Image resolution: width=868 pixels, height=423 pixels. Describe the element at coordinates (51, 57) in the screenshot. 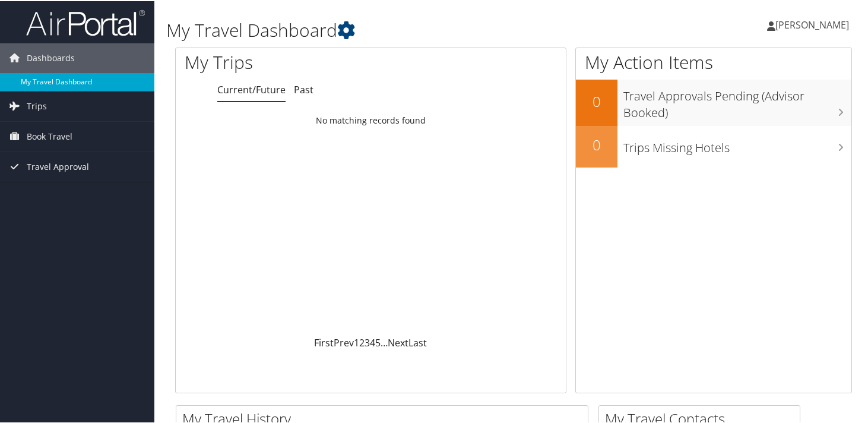

I see `span: Dashboards` at that location.